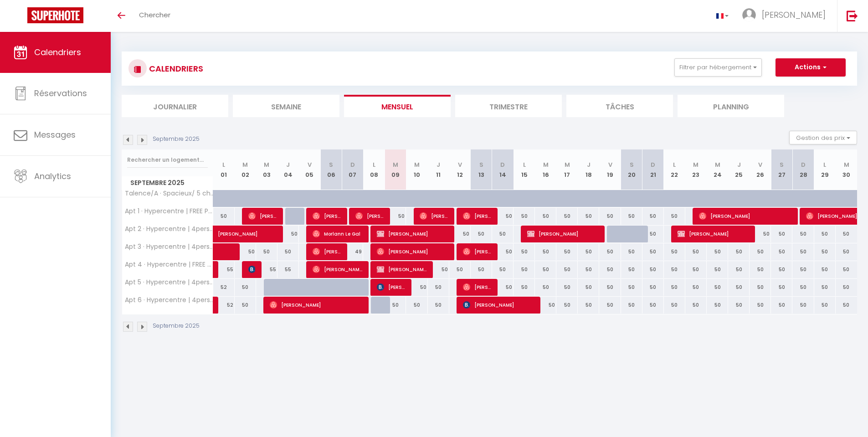 This screenshot has width=868, height=437. Describe the element at coordinates (631, 169) in the screenshot. I see `th: 20` at that location.